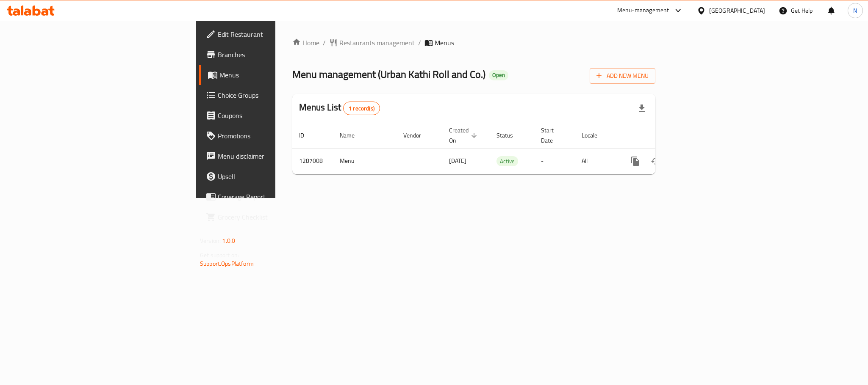 This screenshot has width=868, height=385. What do you see at coordinates (643, 11) in the screenshot?
I see `div: Menu-management` at bounding box center [643, 11].